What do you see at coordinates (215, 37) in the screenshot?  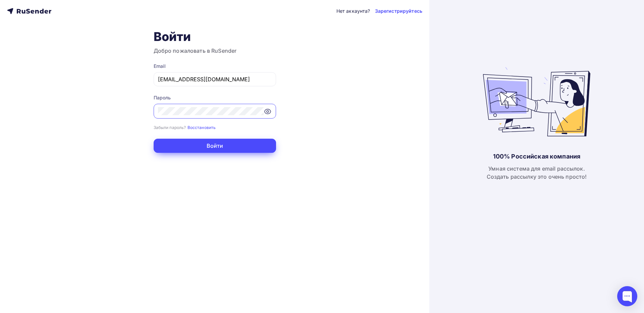 I see `h1: Войти` at bounding box center [215, 37].